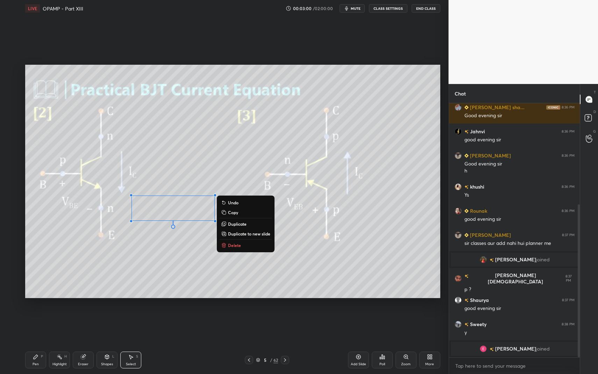 The width and height of the screenshot is (598, 374). Describe the element at coordinates (245, 202) in the screenshot. I see `button: Undo` at that location.